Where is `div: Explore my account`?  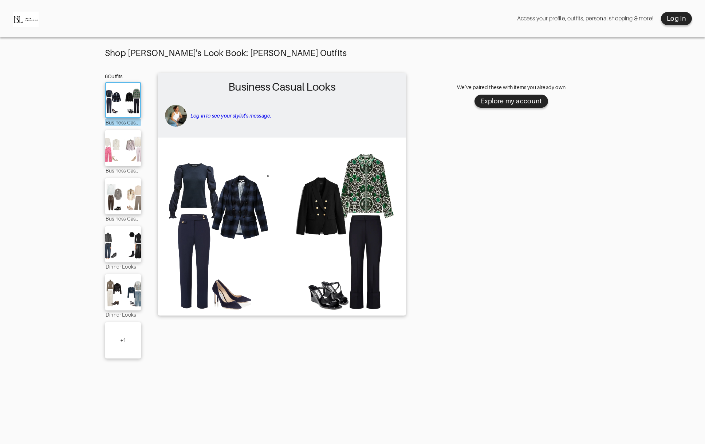
div: Explore my account is located at coordinates (511, 101).